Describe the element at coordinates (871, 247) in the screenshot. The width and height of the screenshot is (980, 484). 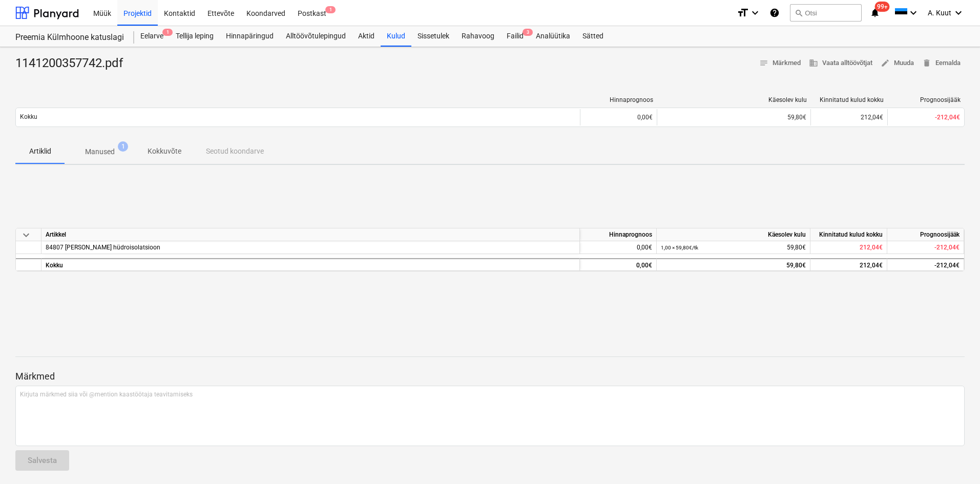
I see `span: 212,04€` at that location.